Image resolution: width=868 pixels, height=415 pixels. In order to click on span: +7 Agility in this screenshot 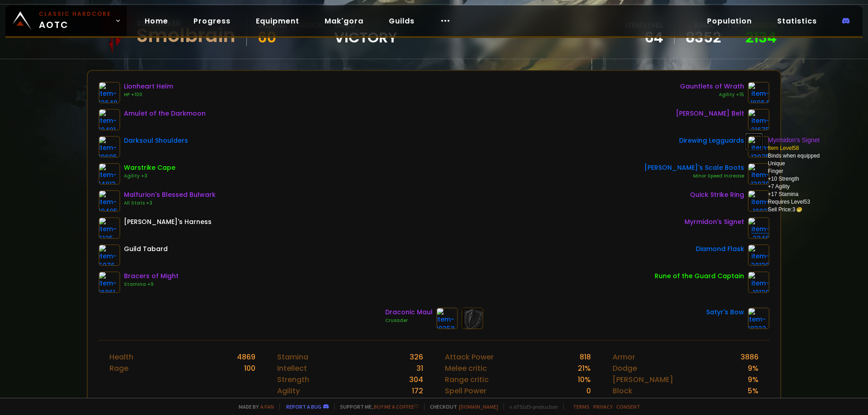, I will do `click(779, 187)`.